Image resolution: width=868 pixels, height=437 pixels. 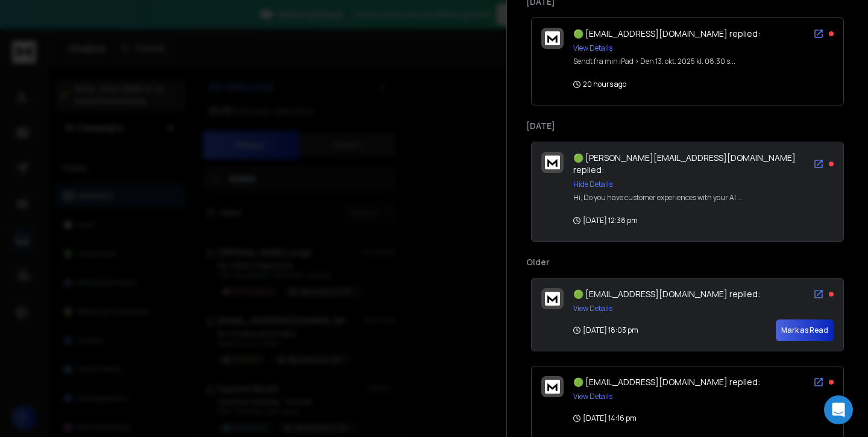 I want to click on div: Open Intercom Messenger, so click(x=838, y=410).